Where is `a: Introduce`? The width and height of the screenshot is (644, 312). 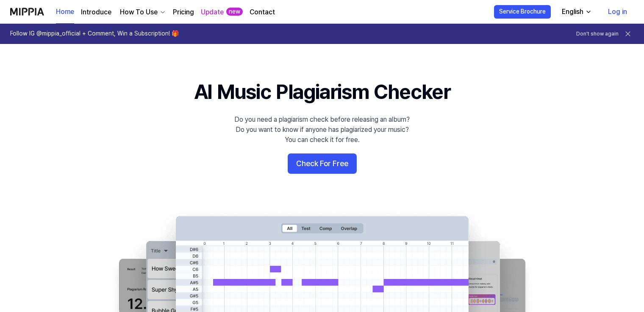
a: Introduce is located at coordinates (96, 12).